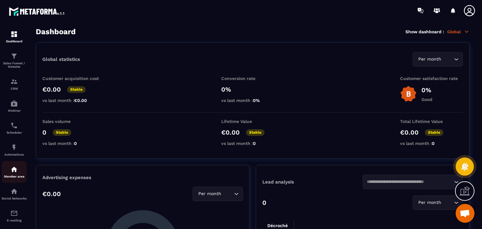  I want to click on p: Sales volume, so click(74, 121).